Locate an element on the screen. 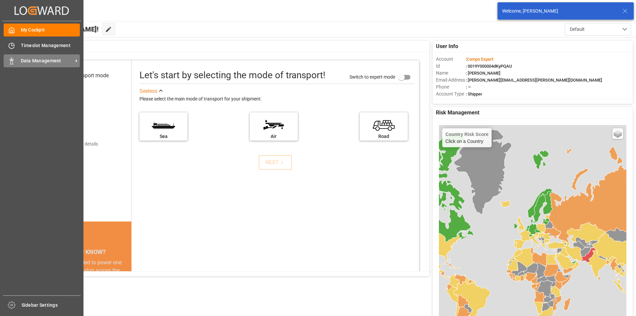  span: Phone is located at coordinates (451, 87).